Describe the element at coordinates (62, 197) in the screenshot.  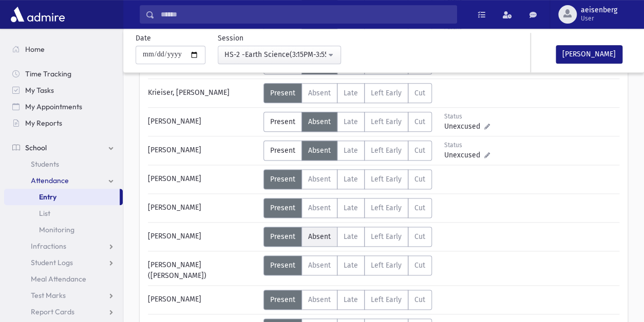
I see `a: Entry` at that location.